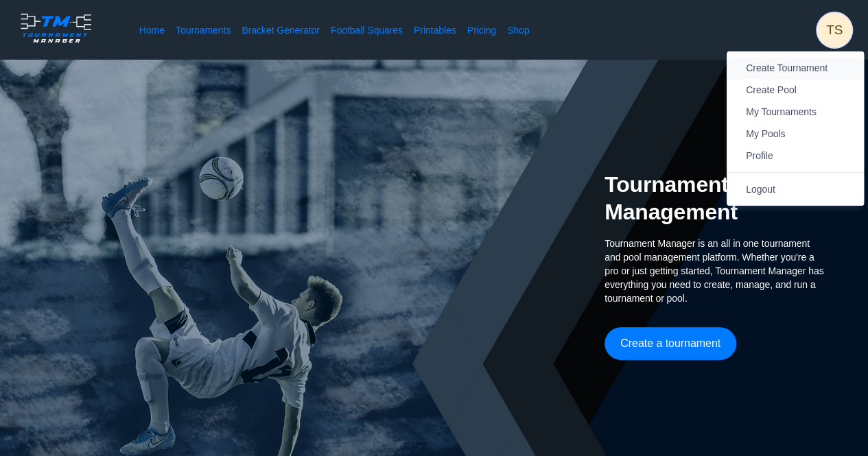  I want to click on span: My Pools, so click(765, 134).